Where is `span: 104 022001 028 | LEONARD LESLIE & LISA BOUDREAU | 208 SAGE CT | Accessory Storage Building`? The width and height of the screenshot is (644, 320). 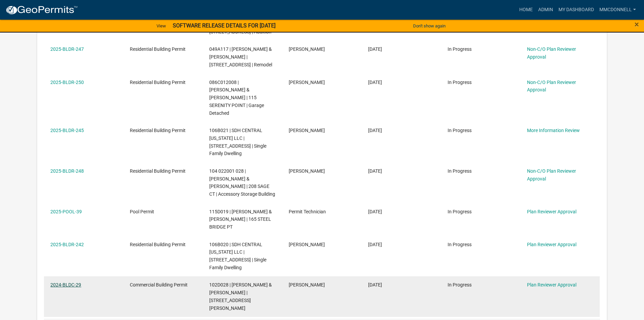
span: 104 022001 028 | LEONARD LESLIE & LISA BOUDREAU | 208 SAGE CT | Accessory Storage Building is located at coordinates (242, 182).